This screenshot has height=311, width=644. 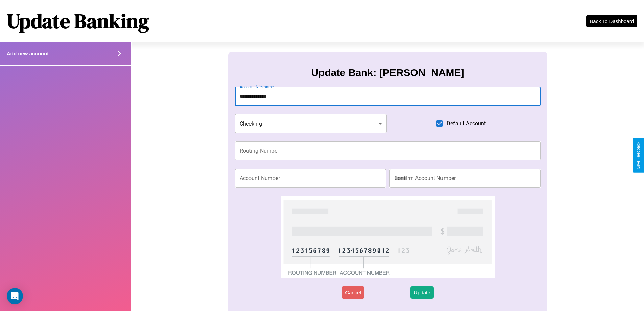 What do you see at coordinates (28, 53) in the screenshot?
I see `h4: Add new account` at bounding box center [28, 53].